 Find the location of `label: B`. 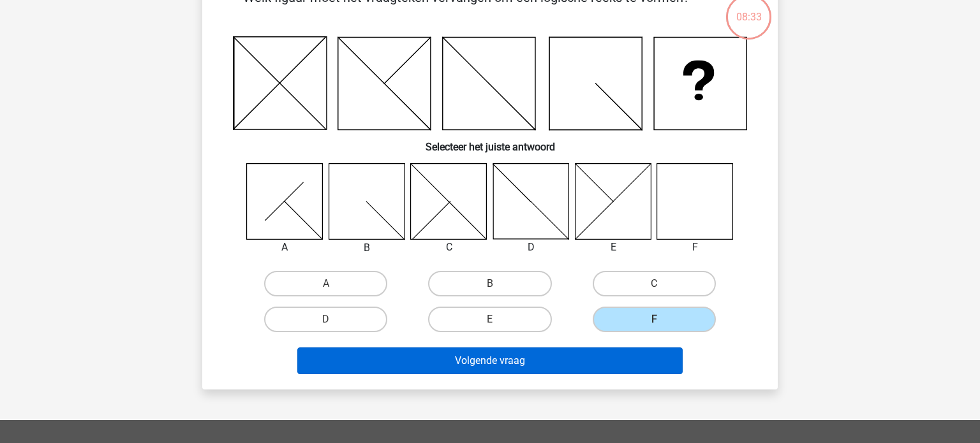

label: B is located at coordinates (490, 283).